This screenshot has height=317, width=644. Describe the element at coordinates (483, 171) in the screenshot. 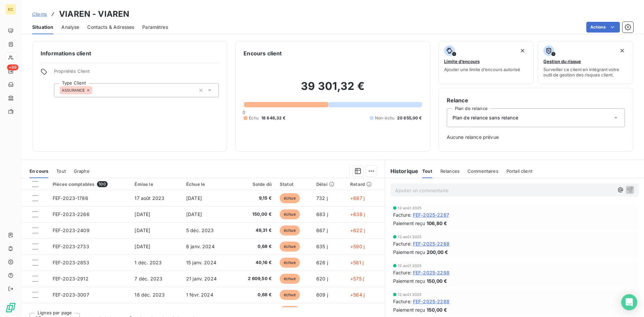

I see `span: Commentaires` at that location.